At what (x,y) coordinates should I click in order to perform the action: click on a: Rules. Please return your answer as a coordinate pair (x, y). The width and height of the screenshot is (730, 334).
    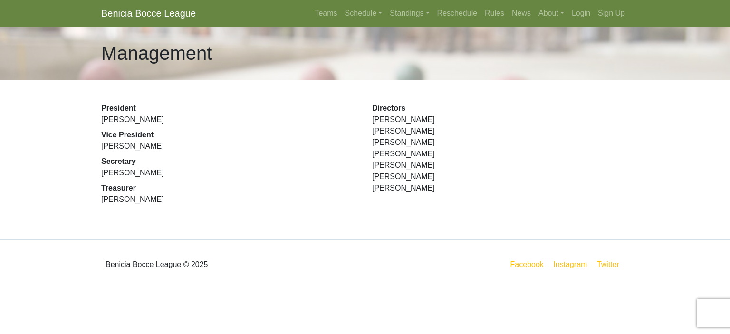
    Looking at the image, I should click on (494, 13).